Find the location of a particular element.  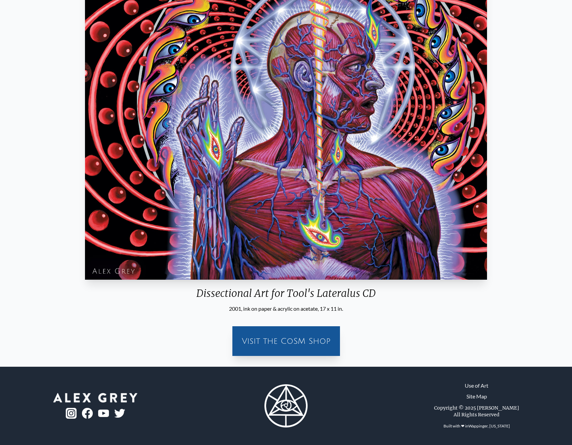

a: Visit the CoSM Shop is located at coordinates (286, 341).